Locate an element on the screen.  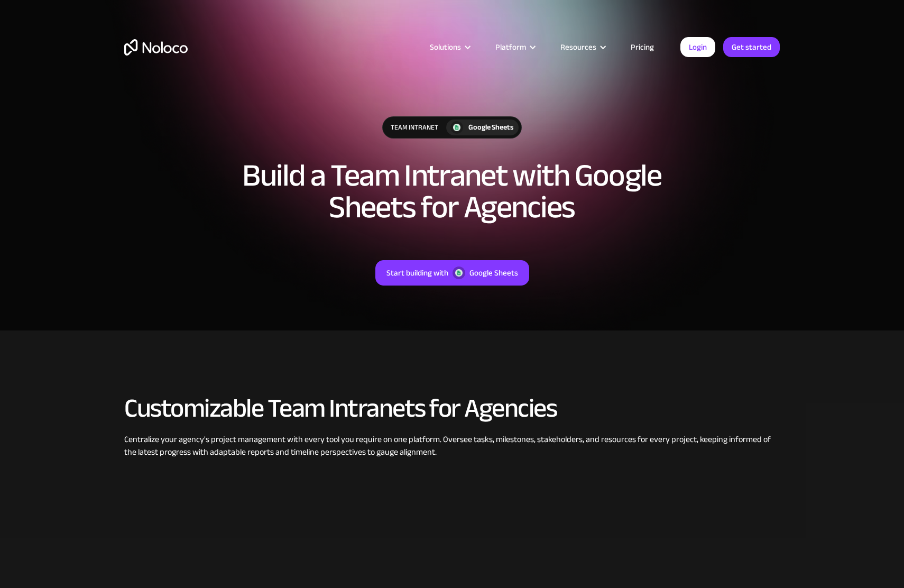
a: home is located at coordinates (156, 47).